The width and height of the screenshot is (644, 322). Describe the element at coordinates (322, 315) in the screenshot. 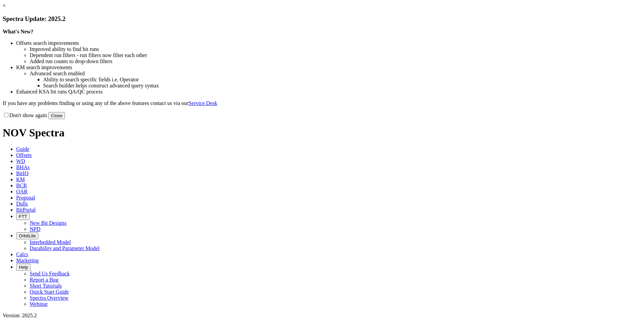

I see `div: Version: 2025.2` at that location.